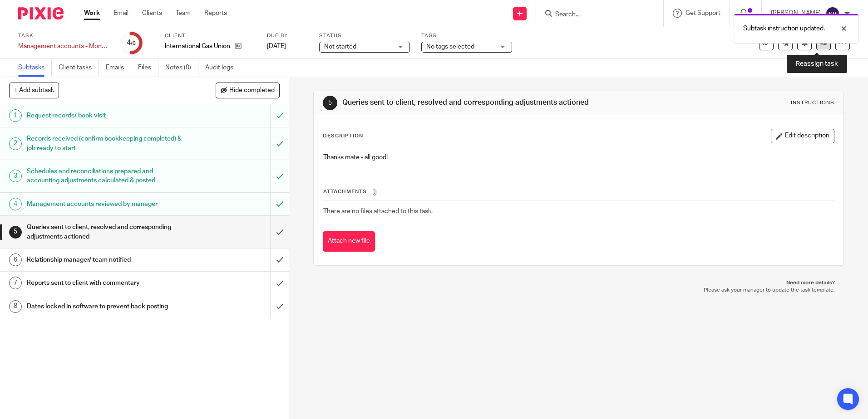  Describe the element at coordinates (133, 43) in the screenshot. I see `small: /8` at that location.